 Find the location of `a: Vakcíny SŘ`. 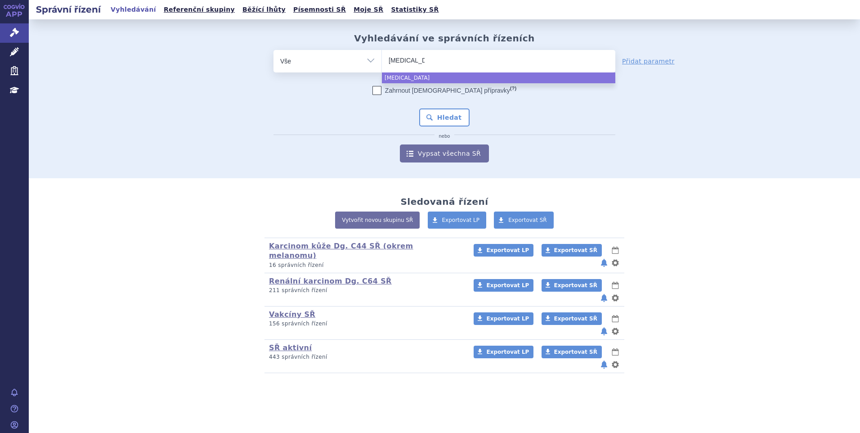

a: Vakcíny SŘ is located at coordinates (292, 314).